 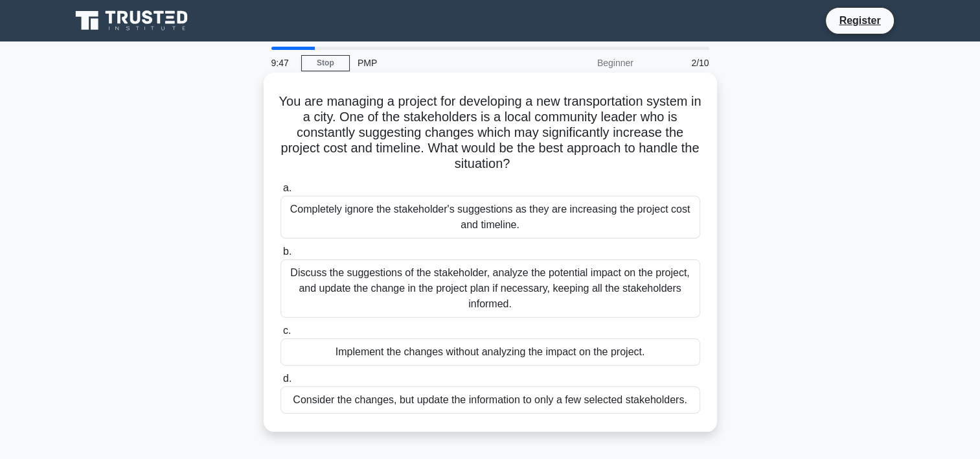 I want to click on span: a., so click(x=287, y=187).